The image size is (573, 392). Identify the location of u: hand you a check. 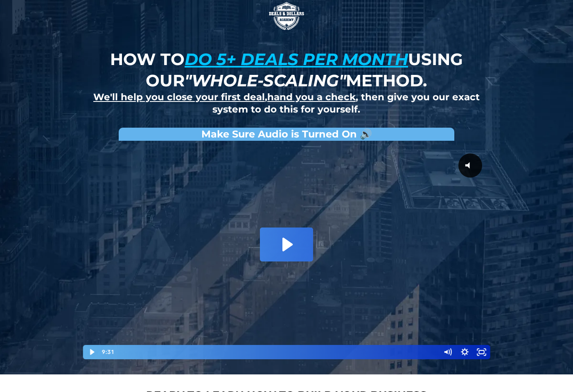
(312, 97).